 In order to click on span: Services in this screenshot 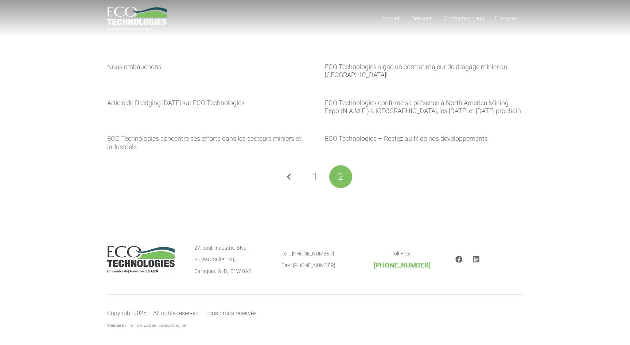, I will do `click(422, 18)`.